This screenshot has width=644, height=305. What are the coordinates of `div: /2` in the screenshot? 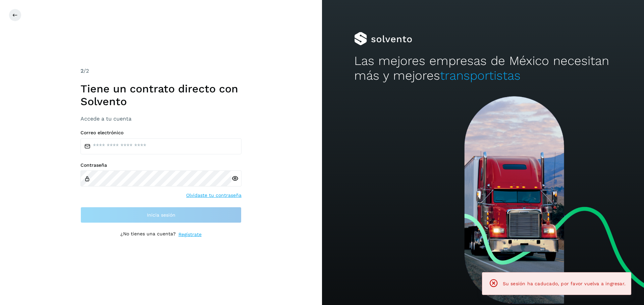 It's located at (161, 71).